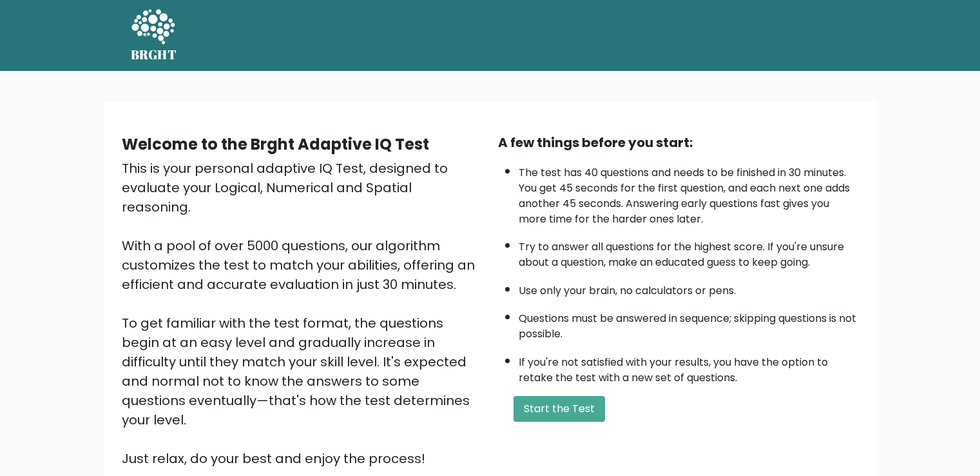 This screenshot has height=476, width=980. I want to click on h5: BRGHT, so click(154, 55).